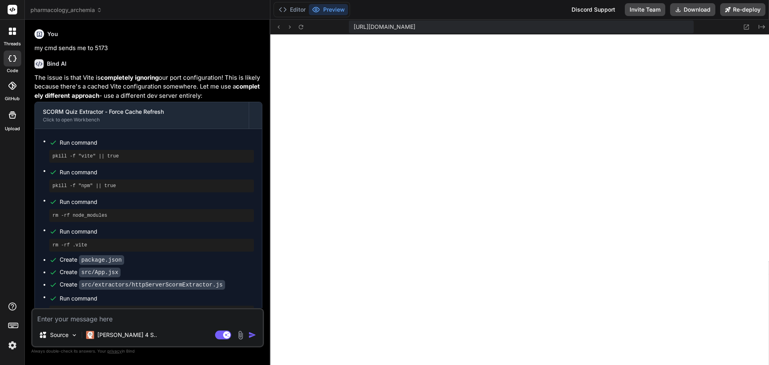 The width and height of the screenshot is (769, 365). I want to click on pre: pkill -f "npm" || true, so click(151, 186).